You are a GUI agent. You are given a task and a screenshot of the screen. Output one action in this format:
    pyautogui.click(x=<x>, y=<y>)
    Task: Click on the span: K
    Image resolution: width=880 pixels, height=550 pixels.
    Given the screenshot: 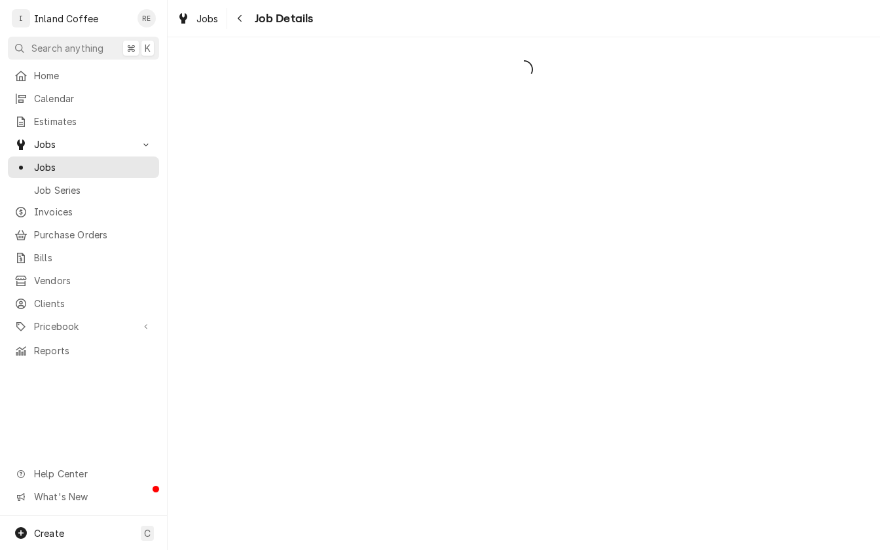 What is the action you would take?
    pyautogui.click(x=147, y=48)
    